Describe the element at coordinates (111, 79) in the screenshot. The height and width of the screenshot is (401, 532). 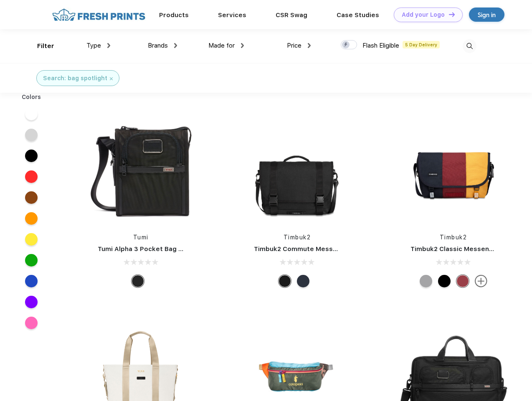
I see `img: filter_cancel.svg` at that location.